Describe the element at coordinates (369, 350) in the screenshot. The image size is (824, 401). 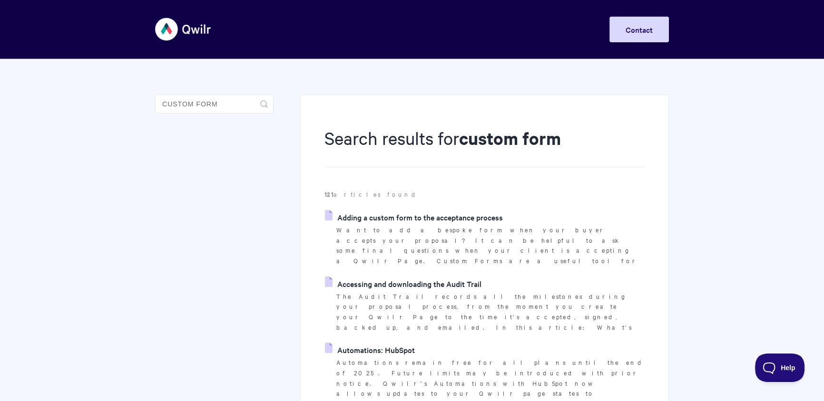
I see `a: Automations: HubSpot` at that location.